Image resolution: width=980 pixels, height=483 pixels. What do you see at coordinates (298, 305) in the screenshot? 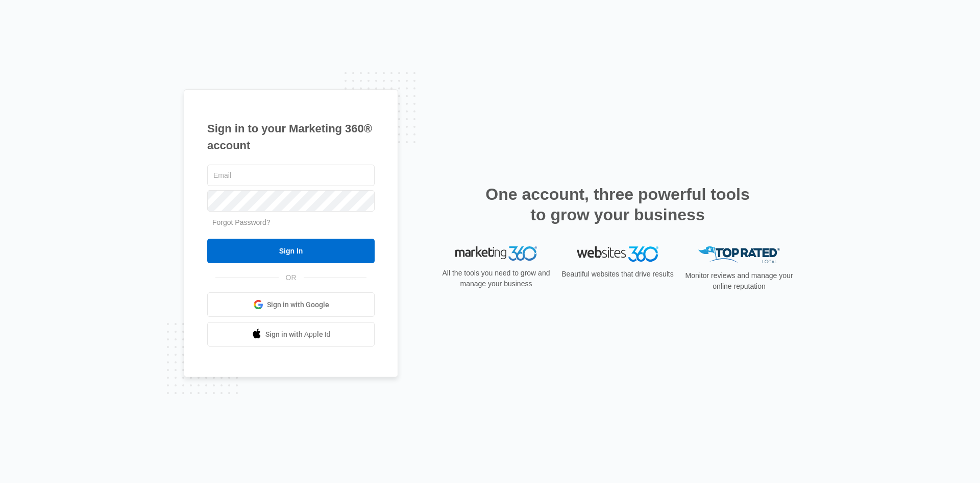
I see `span: Sign in with Google` at bounding box center [298, 305].